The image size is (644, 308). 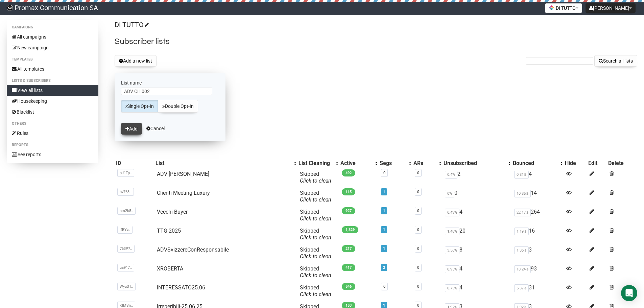 What do you see at coordinates (126, 210) in the screenshot?
I see `span: nm2b5..` at bounding box center [126, 210].